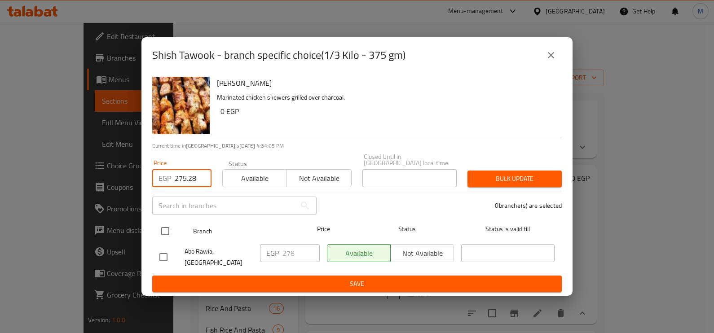 This screenshot has width=714, height=333. Describe the element at coordinates (255, 178) in the screenshot. I see `span: Available` at that location.